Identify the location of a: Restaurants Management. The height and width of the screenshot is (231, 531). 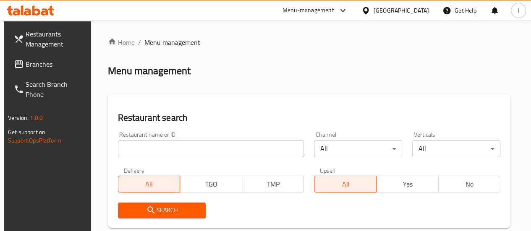
(50, 39).